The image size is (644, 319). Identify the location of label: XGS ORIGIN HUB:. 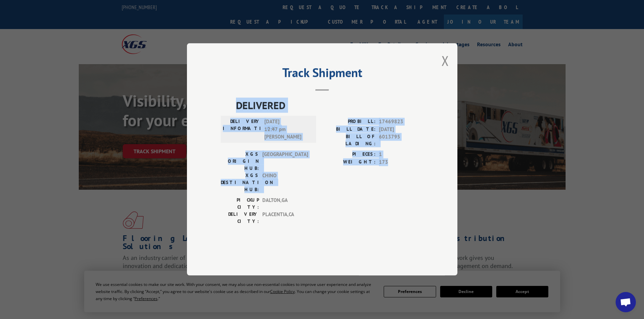
(240, 162).